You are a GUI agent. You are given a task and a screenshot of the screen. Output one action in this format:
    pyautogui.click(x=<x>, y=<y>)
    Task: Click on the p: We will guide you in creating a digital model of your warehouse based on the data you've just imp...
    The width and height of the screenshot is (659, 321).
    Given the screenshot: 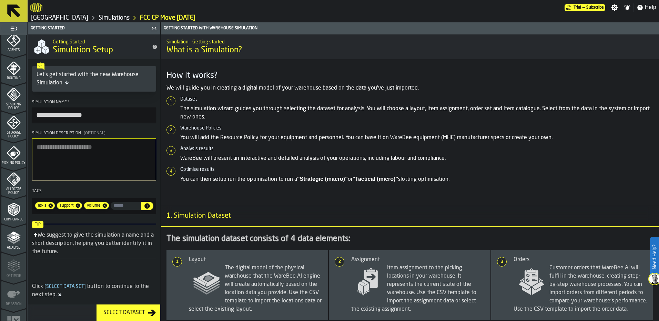 What is the action you would take?
    pyautogui.click(x=410, y=88)
    